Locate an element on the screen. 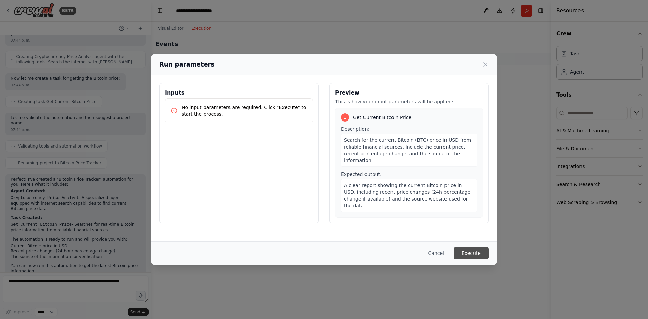 The height and width of the screenshot is (319, 648). span: Description: is located at coordinates (355, 129).